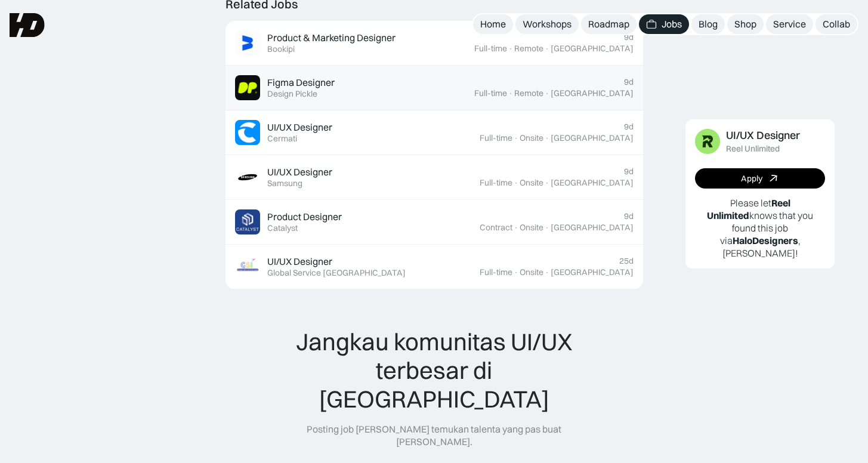 This screenshot has width=868, height=463. What do you see at coordinates (837, 24) in the screenshot?
I see `a: Collab` at bounding box center [837, 24].